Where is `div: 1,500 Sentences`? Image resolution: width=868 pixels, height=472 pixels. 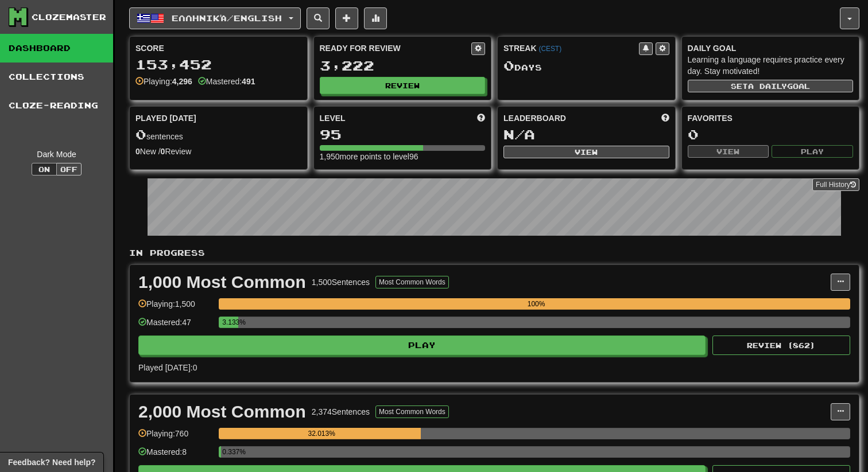 div: 1,500 Sentences is located at coordinates (341, 283).